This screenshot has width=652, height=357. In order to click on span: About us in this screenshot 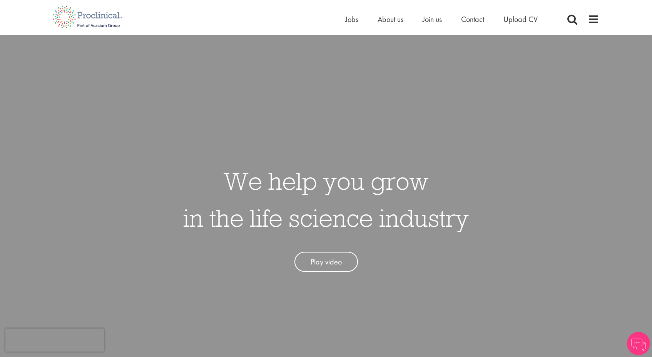, I will do `click(390, 19)`.